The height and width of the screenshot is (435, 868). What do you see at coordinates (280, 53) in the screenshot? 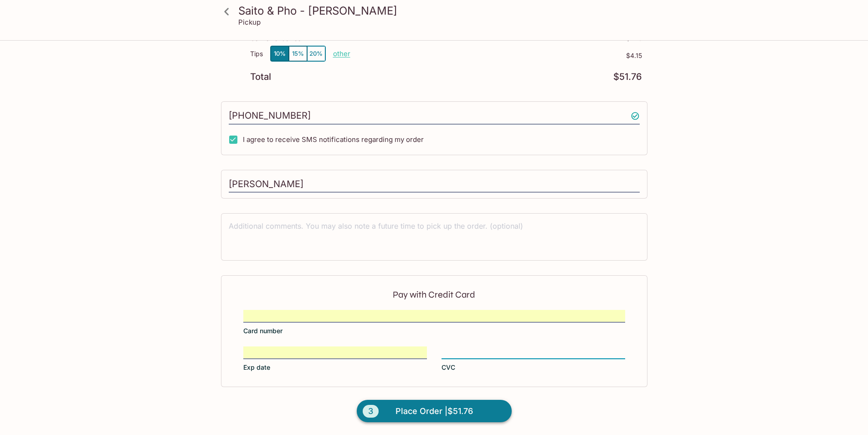
I see `button: 10%` at bounding box center [280, 53].